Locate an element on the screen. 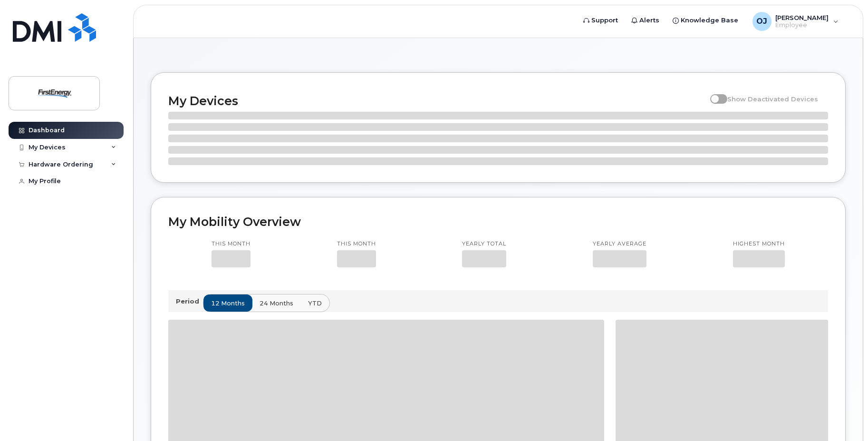  p: Highest month is located at coordinates (759, 244).